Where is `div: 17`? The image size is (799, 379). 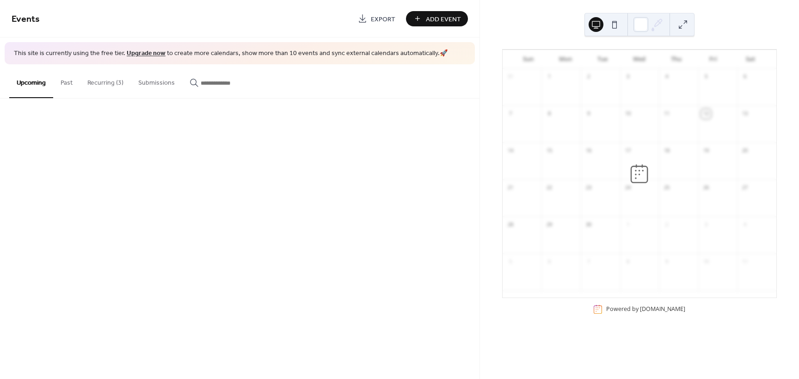 div: 17 is located at coordinates (628, 151).